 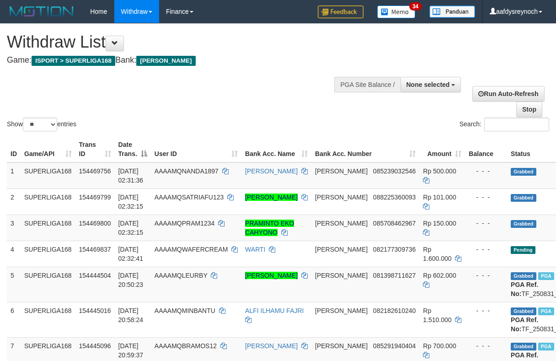 I want to click on span: Copy 082177309736 to clipboard, so click(x=394, y=249).